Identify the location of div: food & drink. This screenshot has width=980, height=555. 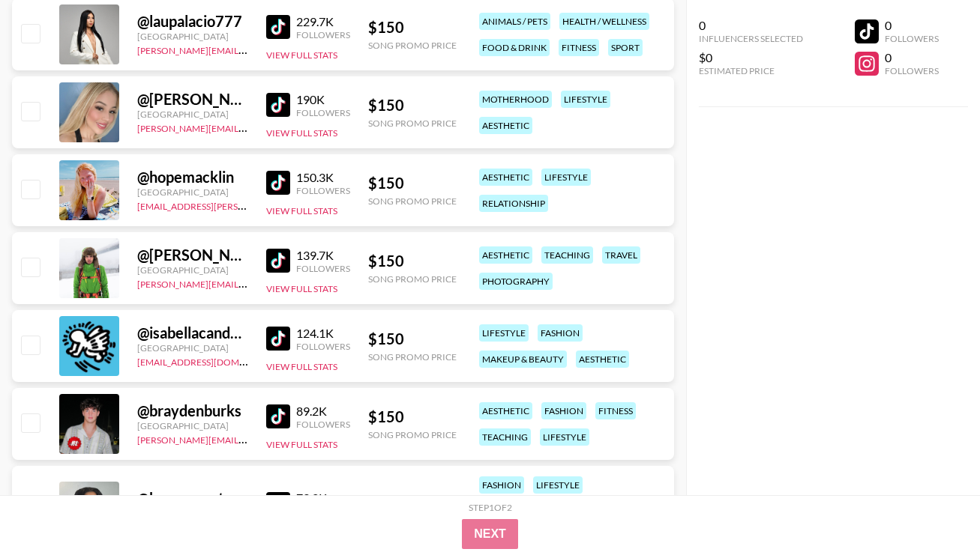
(514, 48).